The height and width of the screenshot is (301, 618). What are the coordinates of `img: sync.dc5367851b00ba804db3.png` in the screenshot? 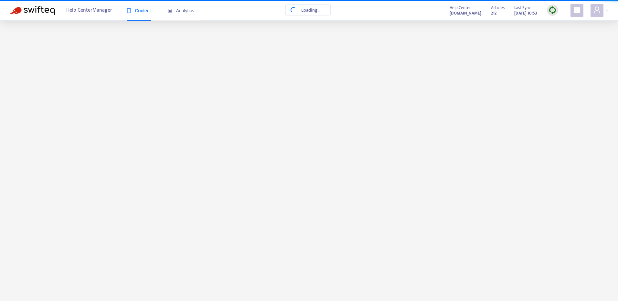 It's located at (553, 10).